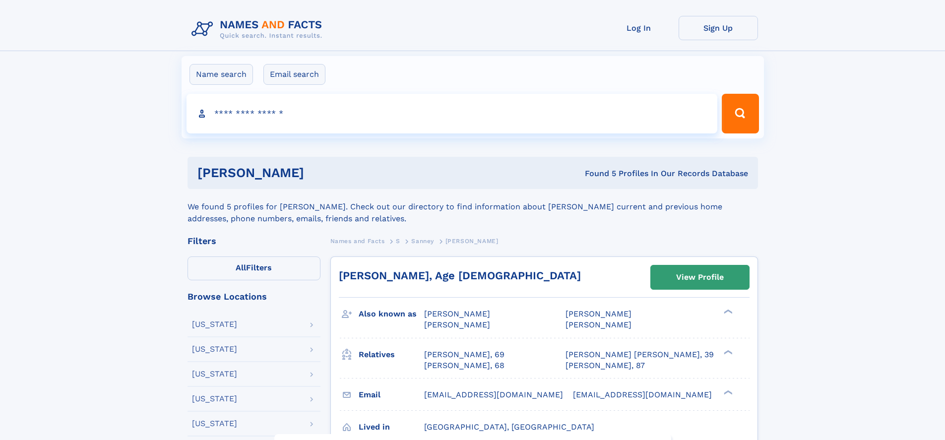  I want to click on span: Sanney, so click(423, 241).